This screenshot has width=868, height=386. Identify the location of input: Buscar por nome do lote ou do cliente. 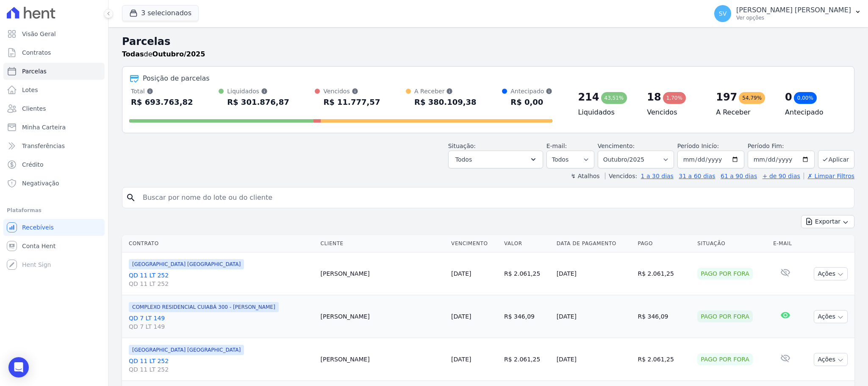
(494, 198).